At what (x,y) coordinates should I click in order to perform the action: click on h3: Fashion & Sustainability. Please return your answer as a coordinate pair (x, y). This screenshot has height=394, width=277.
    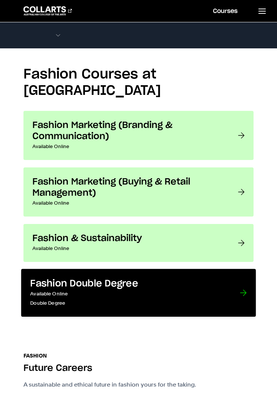
    Looking at the image, I should click on (128, 238).